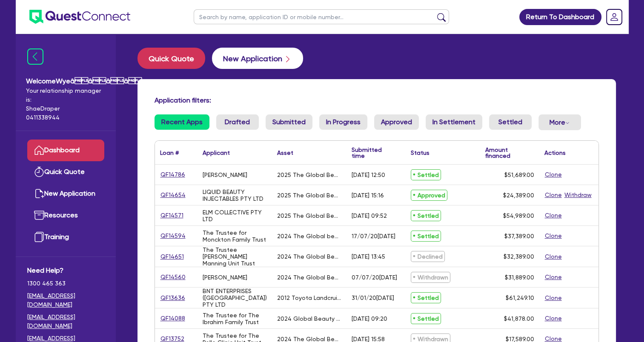 This screenshot has height=342, width=644. I want to click on div: The Trustee for The Ibrahim Family Trust, so click(235, 318).